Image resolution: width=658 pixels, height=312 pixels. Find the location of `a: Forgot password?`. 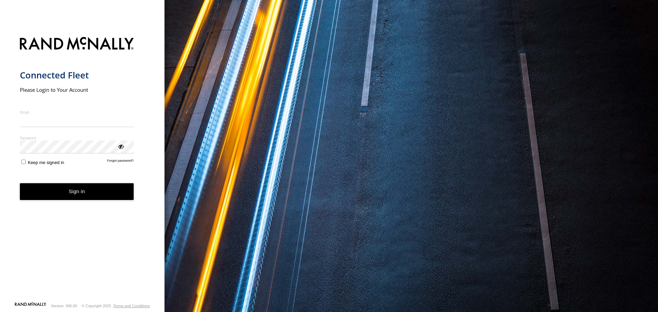

a: Forgot password? is located at coordinates (121, 162).